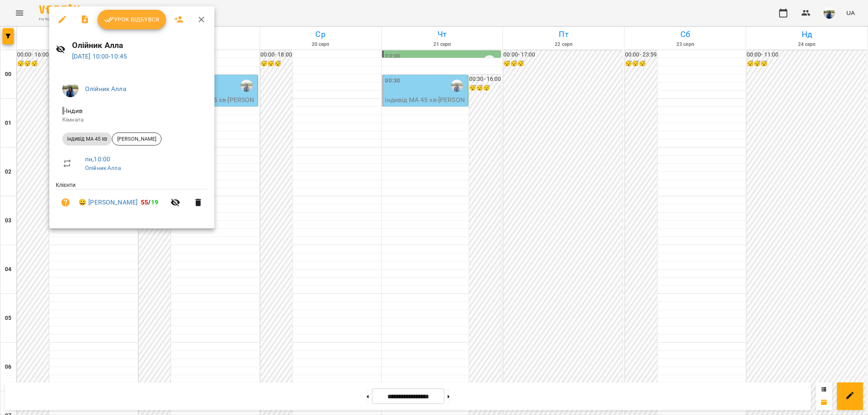 The width and height of the screenshot is (868, 415). What do you see at coordinates (144, 202) in the screenshot?
I see `span: 55` at bounding box center [144, 202].